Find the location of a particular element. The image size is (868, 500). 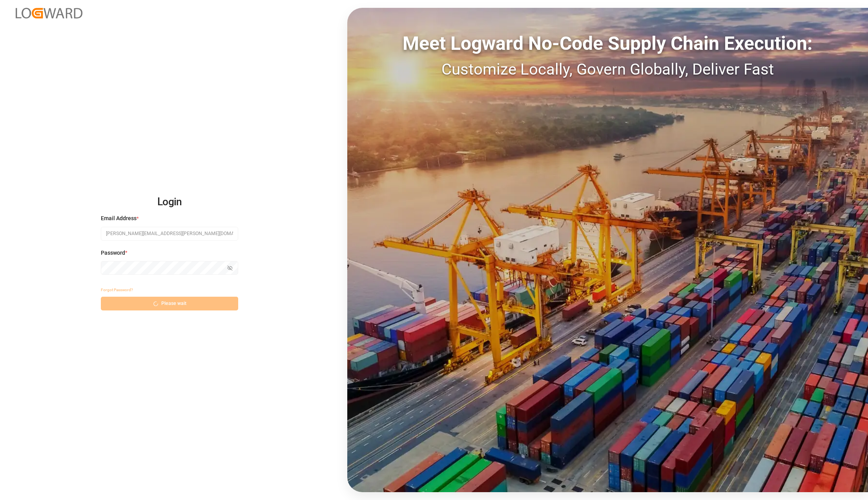

div: Meet Logward No-Code Supply Chain Execution: is located at coordinates (608, 44).